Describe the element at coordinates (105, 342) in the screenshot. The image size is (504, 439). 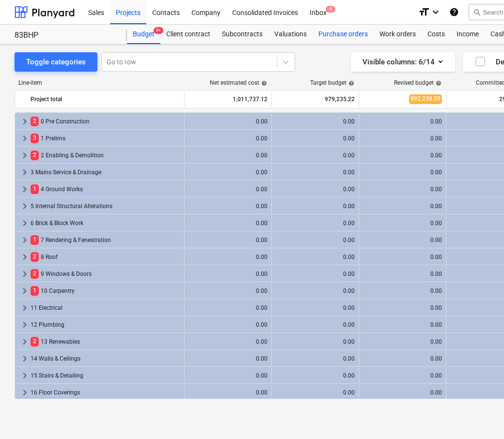
I see `div: 13 Renewables` at that location.